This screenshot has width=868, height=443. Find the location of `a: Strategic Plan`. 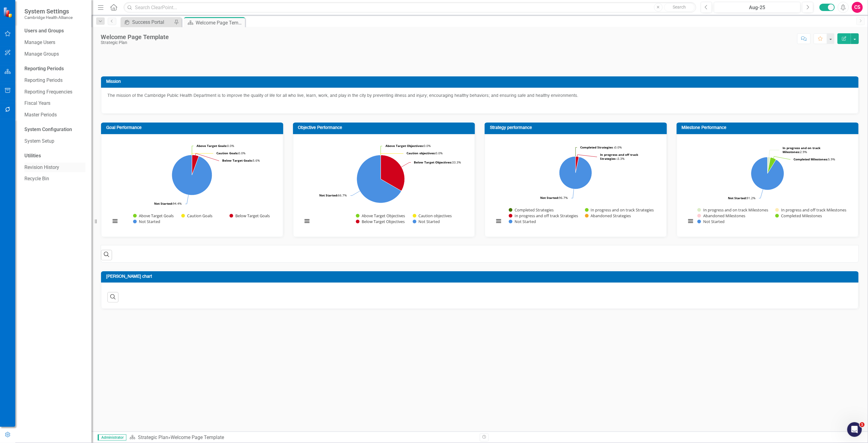

a: Strategic Plan is located at coordinates (153, 437).